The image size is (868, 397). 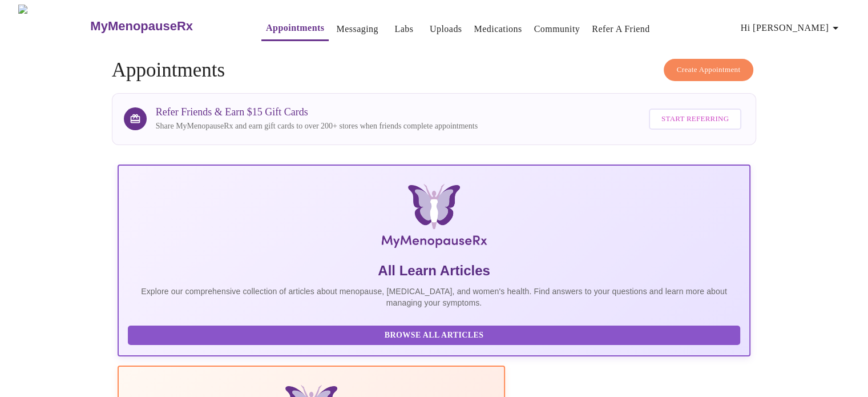 What do you see at coordinates (695, 119) in the screenshot?
I see `span: Start Referring` at bounding box center [695, 119].